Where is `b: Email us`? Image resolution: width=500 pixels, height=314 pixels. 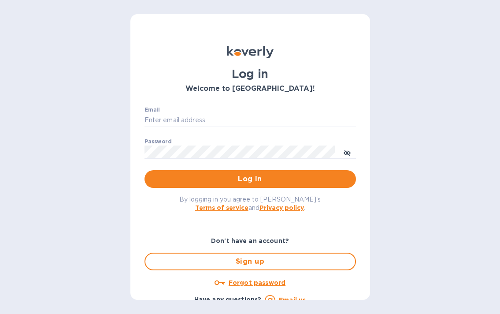 b: Email us is located at coordinates (292, 300).